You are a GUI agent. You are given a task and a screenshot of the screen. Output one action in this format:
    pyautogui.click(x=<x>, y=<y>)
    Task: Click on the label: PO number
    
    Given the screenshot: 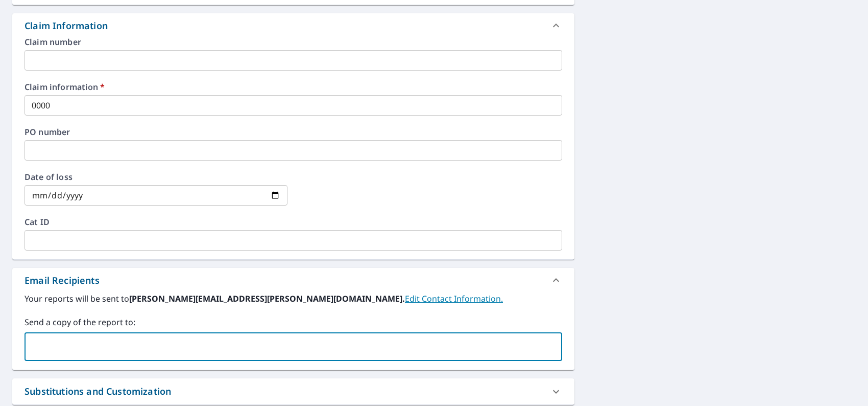 What is the action you would take?
    pyautogui.click(x=293, y=132)
    